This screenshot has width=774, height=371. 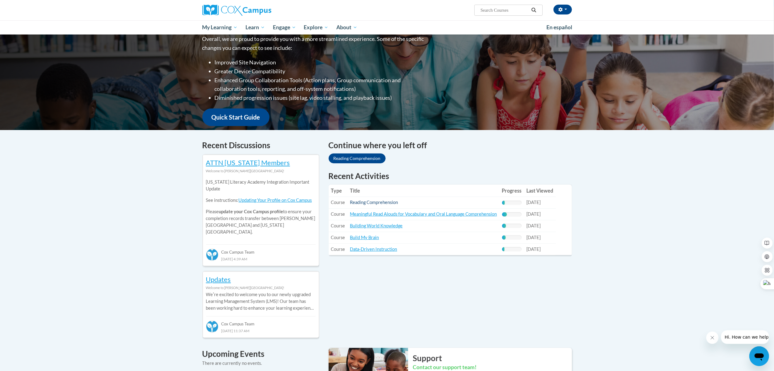 I want to click on th: Type, so click(x=338, y=191).